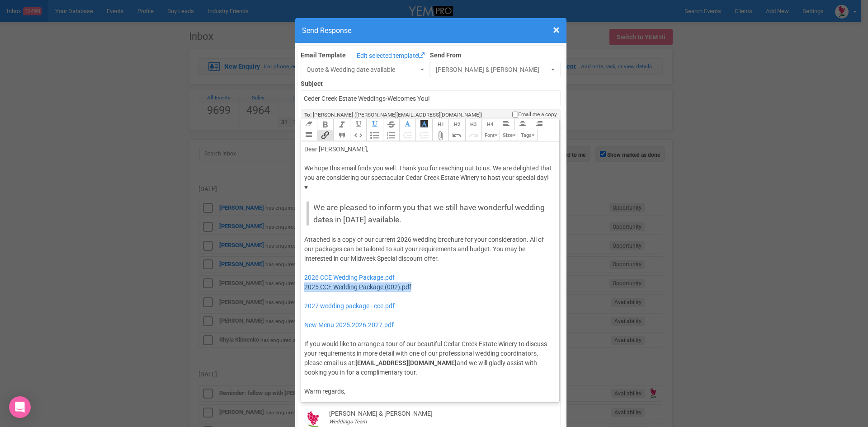 Image resolution: width=868 pixels, height=427 pixels. What do you see at coordinates (429, 183) in the screenshot?
I see `div: We hope this email finds you well. Thank you for reaching out to us. We are delighted that you ar...` at bounding box center [429, 183].